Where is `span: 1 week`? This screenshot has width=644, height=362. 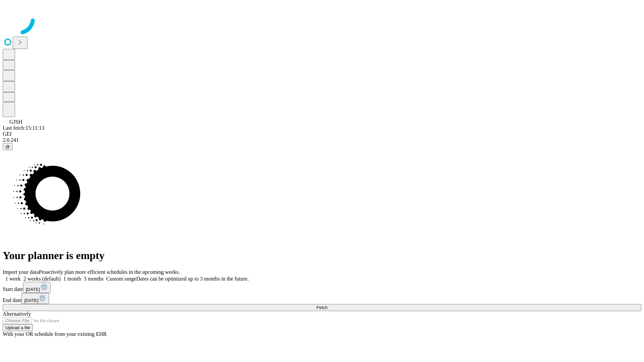 span: 1 week is located at coordinates (13, 279).